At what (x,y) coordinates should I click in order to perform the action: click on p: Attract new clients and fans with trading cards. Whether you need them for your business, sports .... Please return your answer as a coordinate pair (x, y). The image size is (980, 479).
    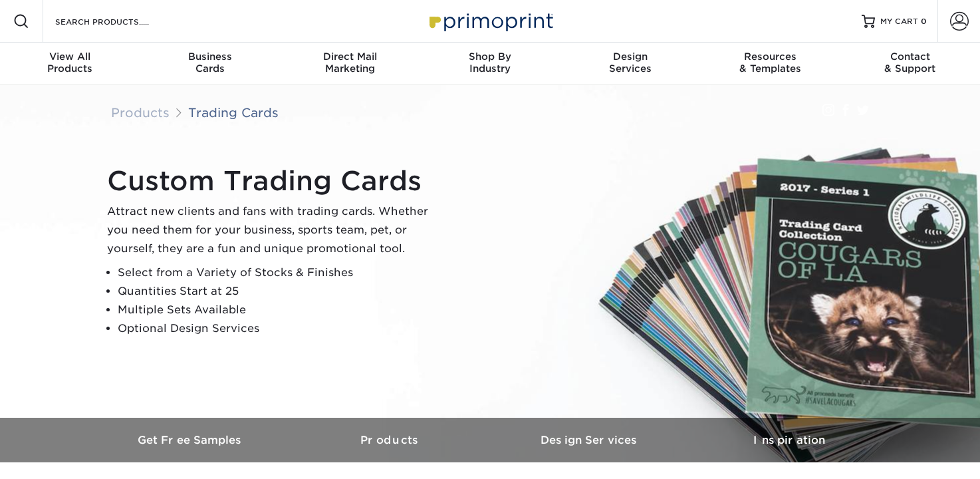
    Looking at the image, I should click on (273, 230).